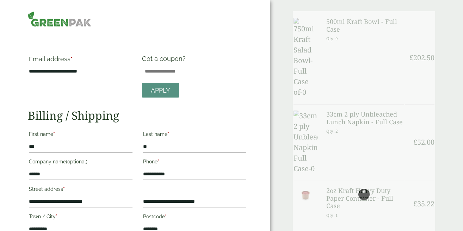  What do you see at coordinates (195, 135) in the screenshot?
I see `label: Last name` at bounding box center [195, 135].